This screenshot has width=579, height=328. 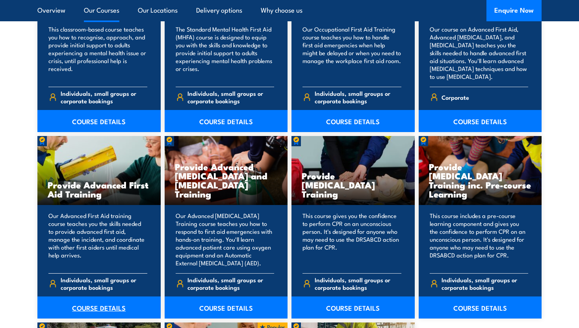 I want to click on p: Our Advanced First Aid training course teaches you the skills needed to provide advanced first ai..., so click(x=98, y=239).